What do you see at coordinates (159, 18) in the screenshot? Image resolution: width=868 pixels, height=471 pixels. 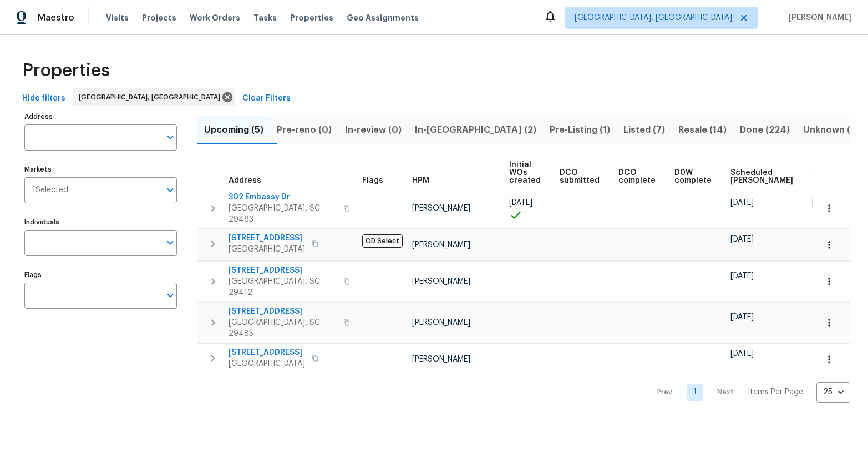 I see `span: Projects` at bounding box center [159, 18].